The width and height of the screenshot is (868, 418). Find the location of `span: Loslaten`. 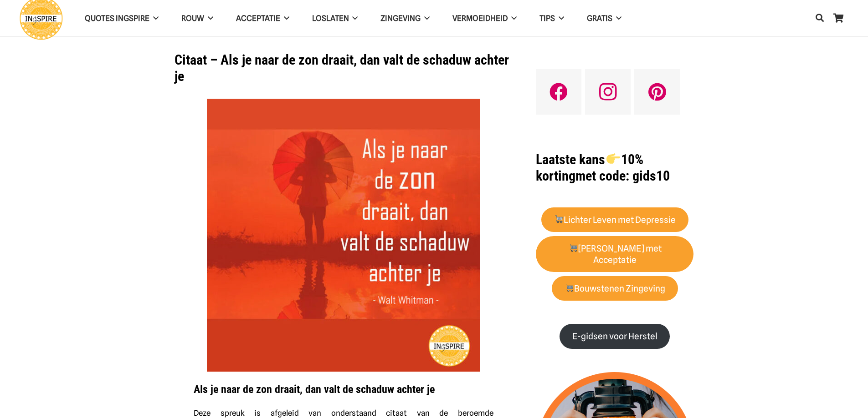

span: Loslaten is located at coordinates (331, 18).